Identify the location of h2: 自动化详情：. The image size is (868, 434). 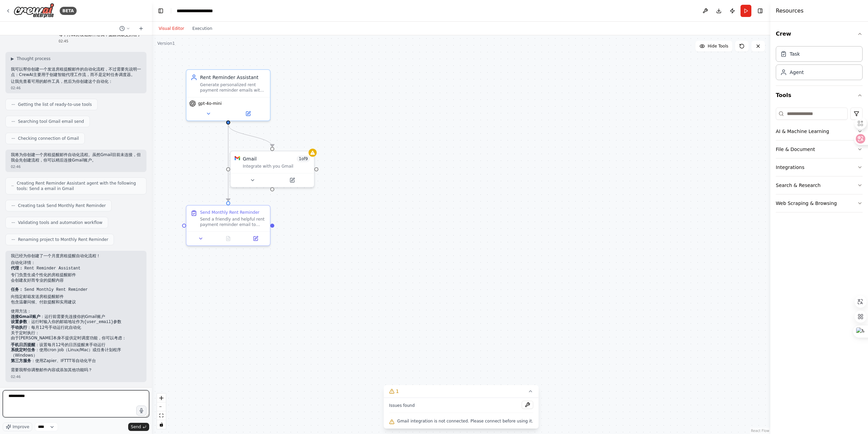
(76, 263).